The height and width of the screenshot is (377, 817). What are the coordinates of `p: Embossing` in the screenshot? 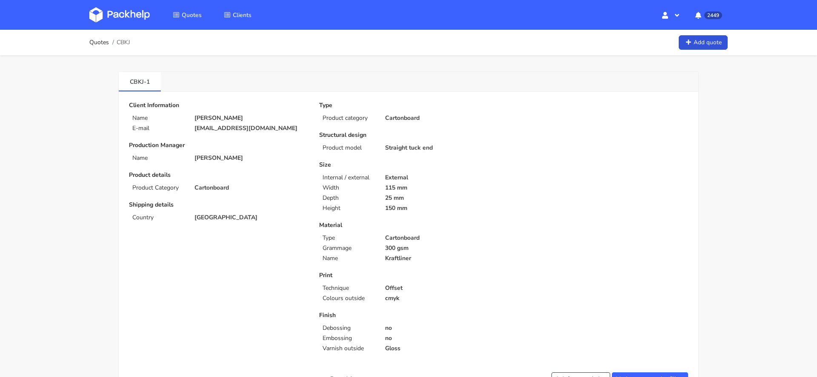 It's located at (349, 339).